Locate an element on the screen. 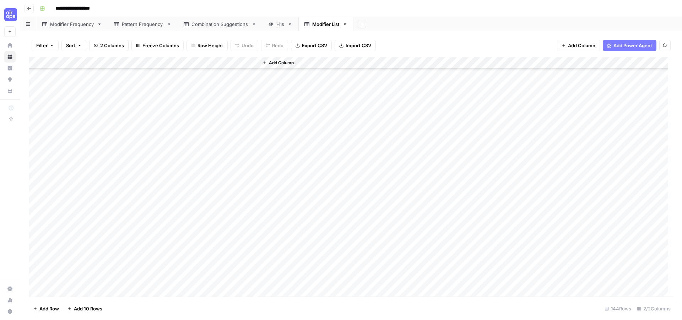 The image size is (682, 320). span: Redo is located at coordinates (278, 45).